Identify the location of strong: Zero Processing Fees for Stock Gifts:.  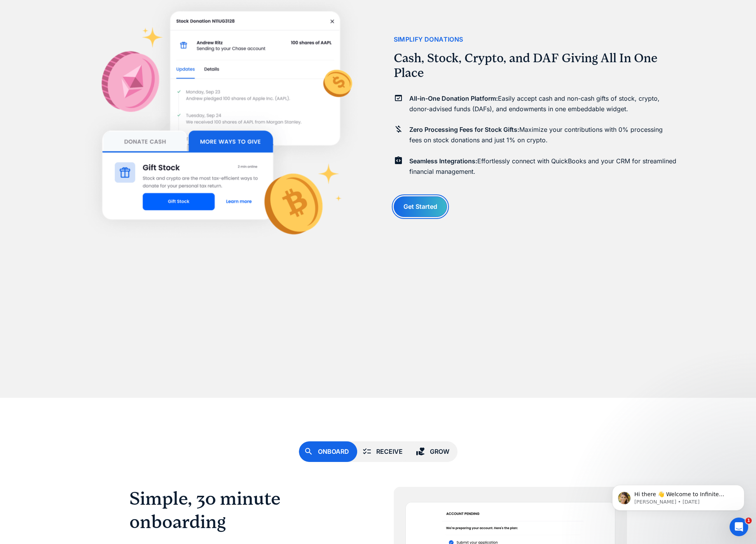
(464, 129).